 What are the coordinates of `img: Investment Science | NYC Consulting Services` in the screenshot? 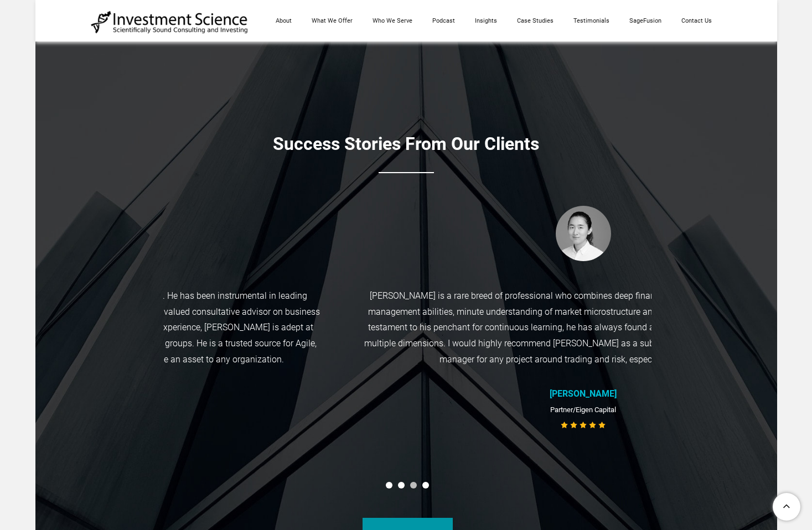 It's located at (169, 22).